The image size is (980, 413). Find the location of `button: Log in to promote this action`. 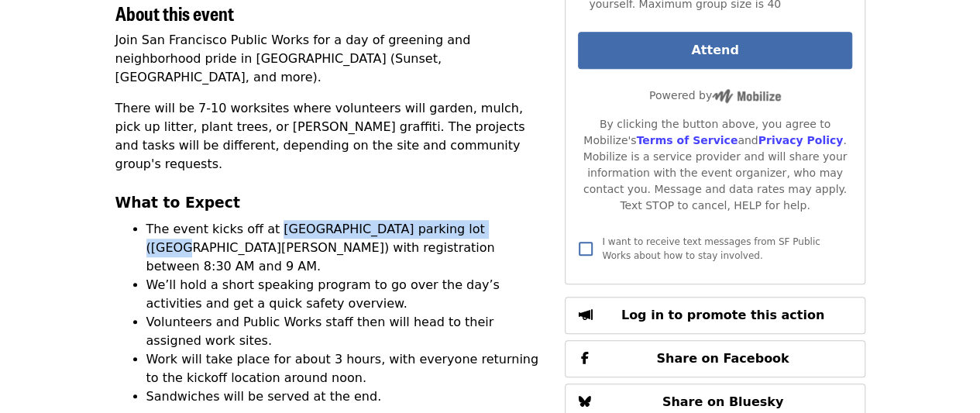

button: Log in to promote this action is located at coordinates (714, 316).